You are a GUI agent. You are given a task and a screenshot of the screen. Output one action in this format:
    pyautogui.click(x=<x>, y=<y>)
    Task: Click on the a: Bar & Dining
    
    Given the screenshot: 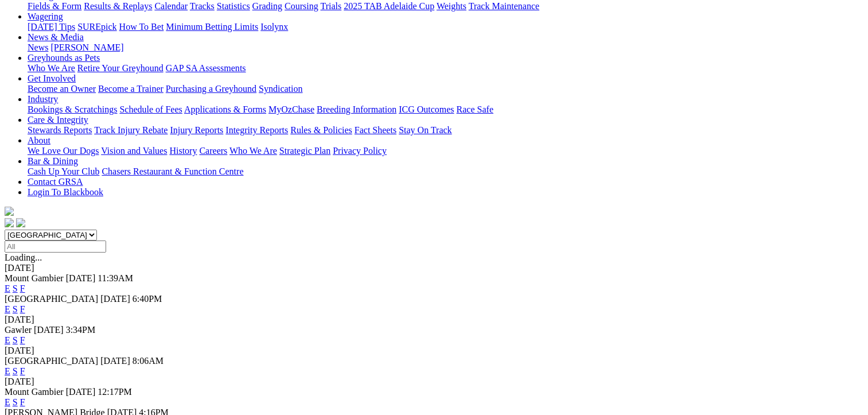 What is the action you would take?
    pyautogui.click(x=53, y=161)
    